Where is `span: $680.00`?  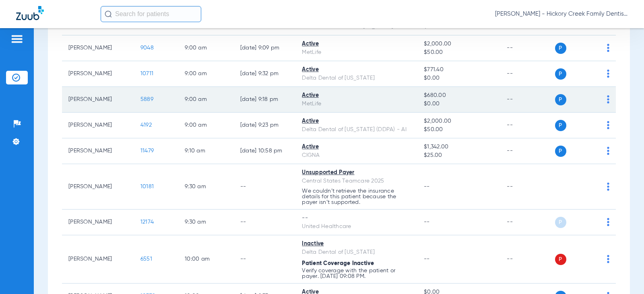
span: $680.00 is located at coordinates (459, 96).